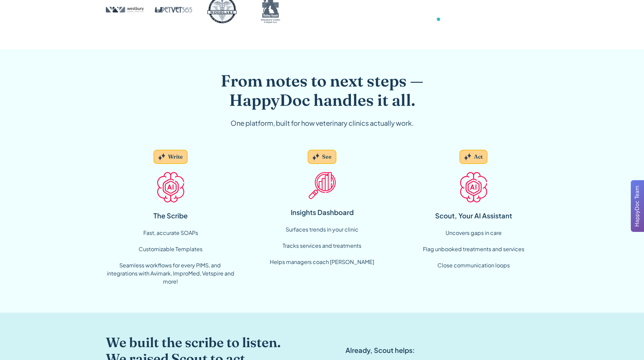  I want to click on div: The Scribe, so click(170, 216).